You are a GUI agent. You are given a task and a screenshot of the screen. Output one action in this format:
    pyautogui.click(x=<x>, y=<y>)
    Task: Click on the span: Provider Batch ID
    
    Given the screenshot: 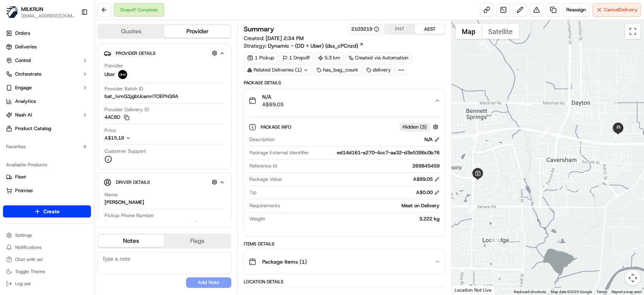 What is the action you would take?
    pyautogui.click(x=123, y=89)
    